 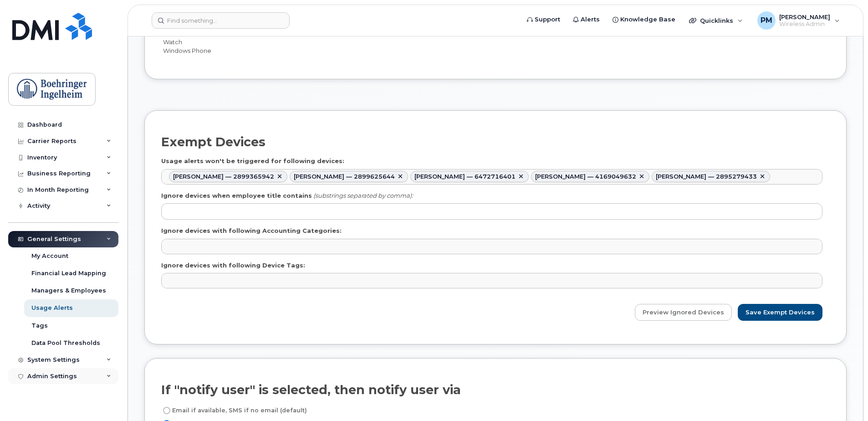 I want to click on label: Email if available, SMS if no email (default), so click(x=234, y=410).